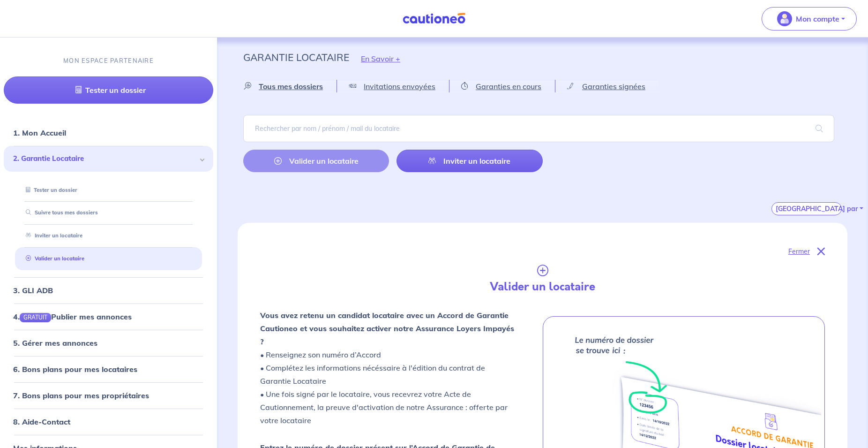  What do you see at coordinates (539, 128) in the screenshot?
I see `input: Rechercher par nom / prénom / mail du locataire` at bounding box center [539, 128].